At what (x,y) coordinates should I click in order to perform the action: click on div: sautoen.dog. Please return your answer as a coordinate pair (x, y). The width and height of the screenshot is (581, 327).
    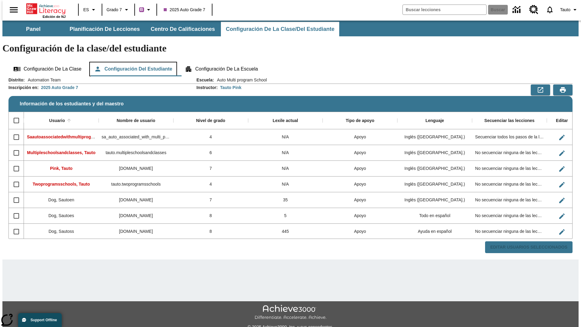
    Looking at the image, I should click on (136, 200).